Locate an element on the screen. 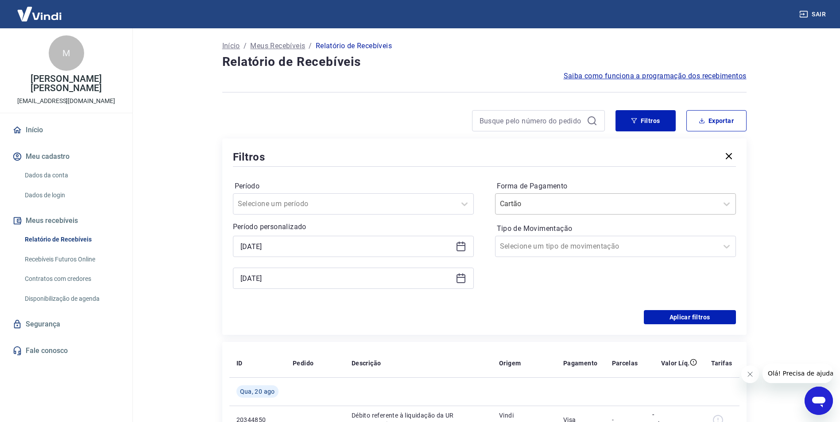 Image resolution: width=840 pixels, height=422 pixels. input: Data final is located at coordinates (346, 279).